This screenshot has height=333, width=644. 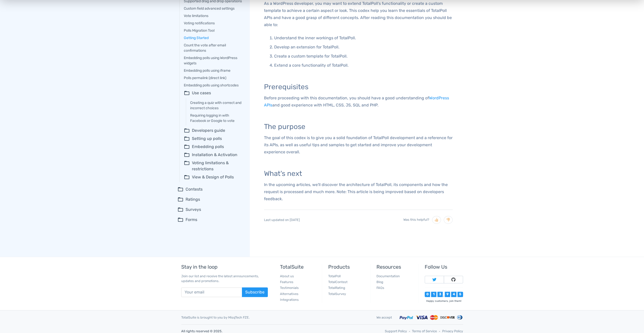 What do you see at coordinates (363, 47) in the screenshot?
I see `p: Develop an extension for TotalPoll.` at bounding box center [363, 47].